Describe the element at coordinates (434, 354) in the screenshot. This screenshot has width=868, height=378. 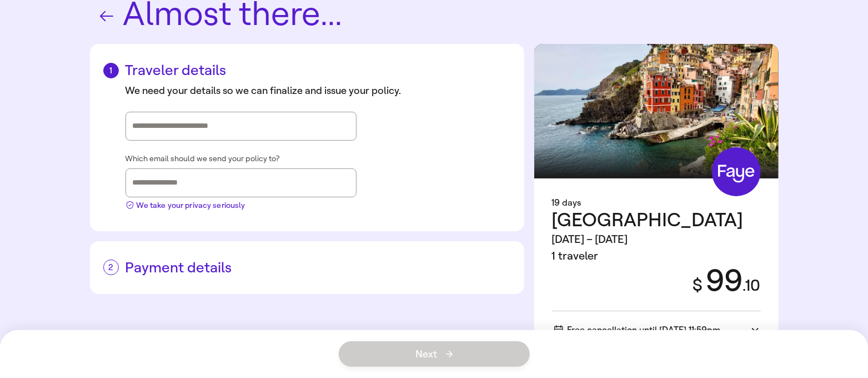
I see `span: Next` at that location.